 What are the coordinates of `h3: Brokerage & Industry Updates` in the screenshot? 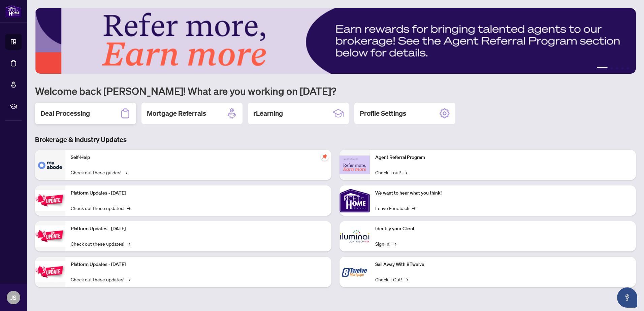 It's located at (335, 139).